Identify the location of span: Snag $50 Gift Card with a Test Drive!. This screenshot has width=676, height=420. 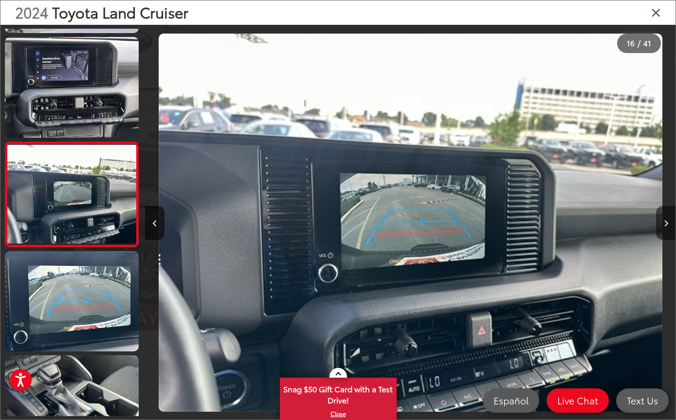
(338, 394).